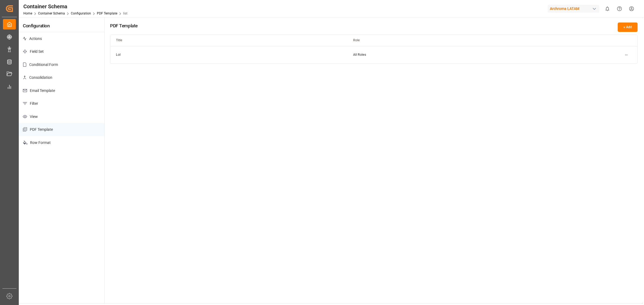  I want to click on a: Container Schema, so click(52, 13).